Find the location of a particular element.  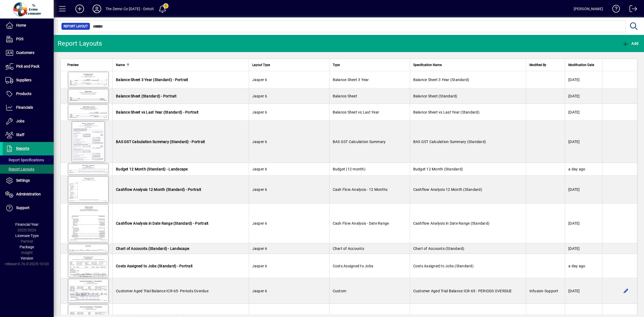

span: Chart of Accounts (Standard) - Landscape is located at coordinates (152, 248).